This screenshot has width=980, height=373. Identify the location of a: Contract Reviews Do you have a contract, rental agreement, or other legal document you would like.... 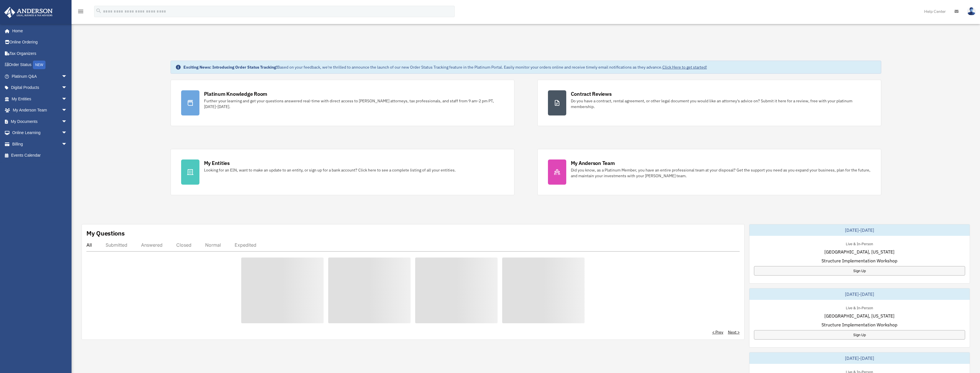
(709, 103).